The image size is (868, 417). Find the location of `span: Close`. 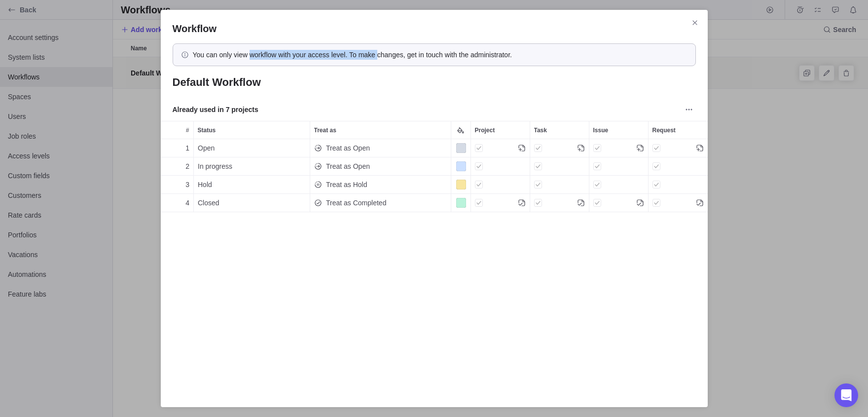

span: Close is located at coordinates (695, 23).